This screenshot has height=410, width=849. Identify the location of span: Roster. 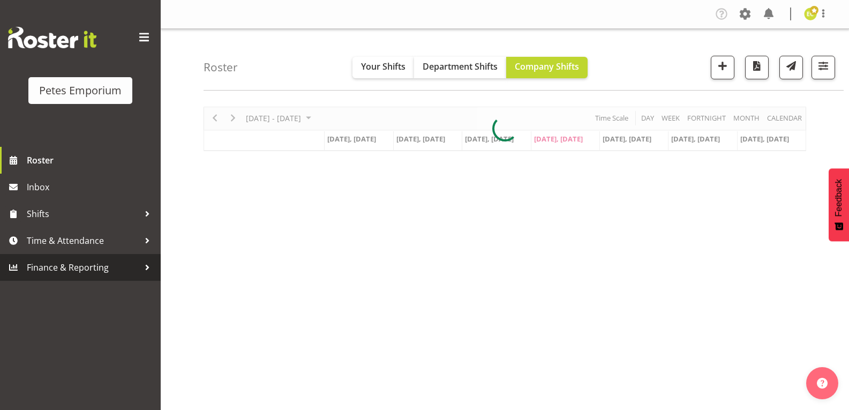
(91, 160).